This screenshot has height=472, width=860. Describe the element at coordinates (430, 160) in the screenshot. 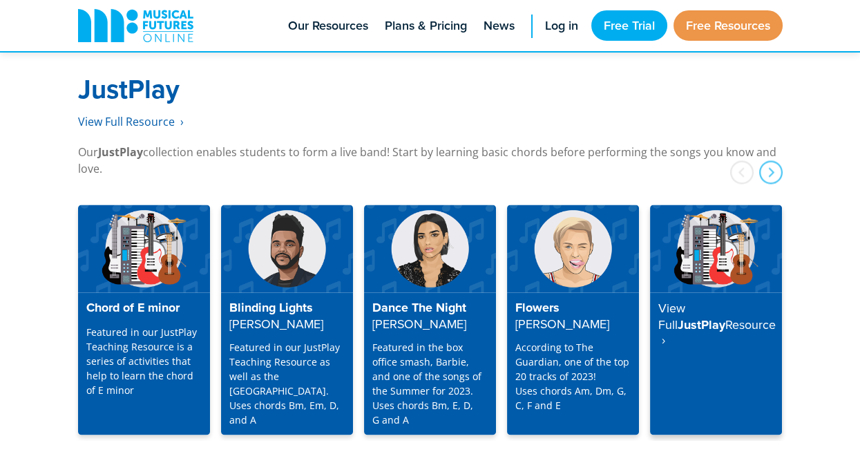

I see `p: Our collection enables students to form a live band! Start by learning basic chords before perfor...` at that location.